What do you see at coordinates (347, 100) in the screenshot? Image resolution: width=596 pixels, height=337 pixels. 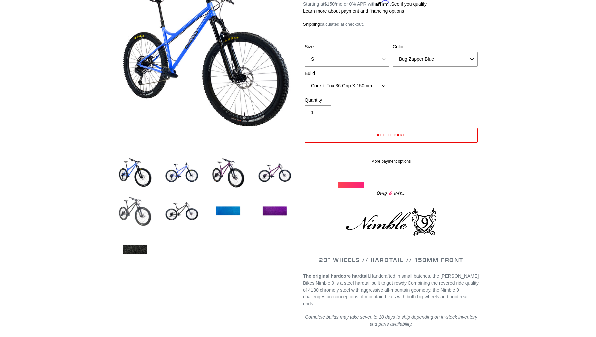 I see `label: Quantity` at bounding box center [347, 100].